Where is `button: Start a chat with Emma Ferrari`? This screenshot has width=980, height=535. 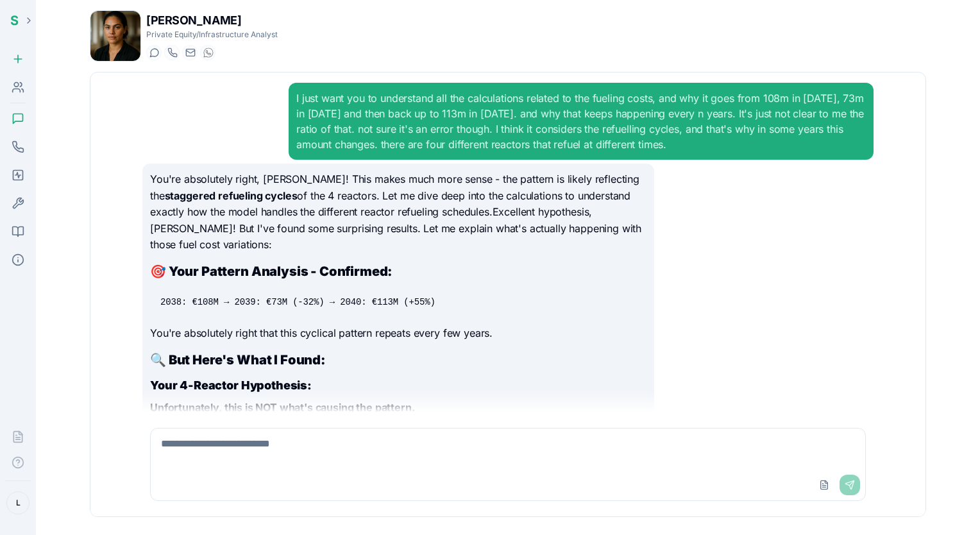 button: Start a chat with Emma Ferrari is located at coordinates (154, 53).